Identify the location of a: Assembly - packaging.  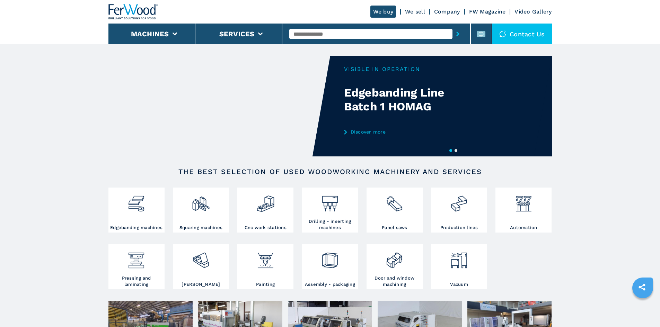
(330, 267).